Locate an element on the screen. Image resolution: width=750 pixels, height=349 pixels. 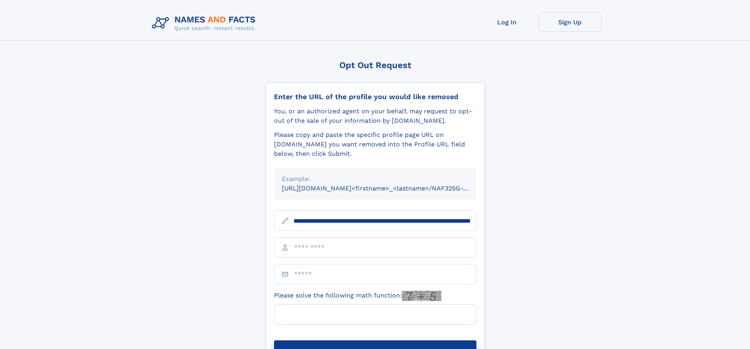
div: Enter the URL of the profile you would like removed is located at coordinates (375, 97).